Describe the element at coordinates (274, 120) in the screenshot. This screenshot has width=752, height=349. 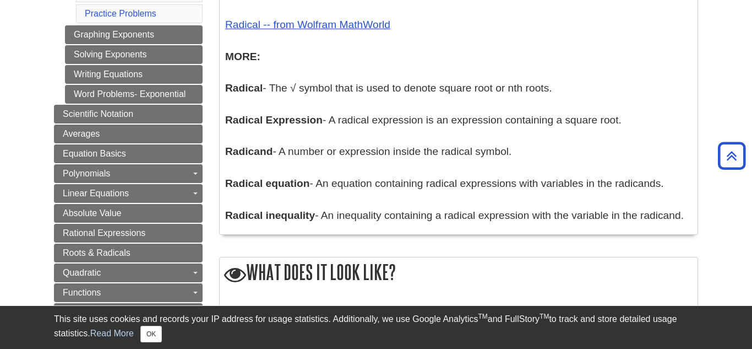
I see `b: Radical Expression` at that location.